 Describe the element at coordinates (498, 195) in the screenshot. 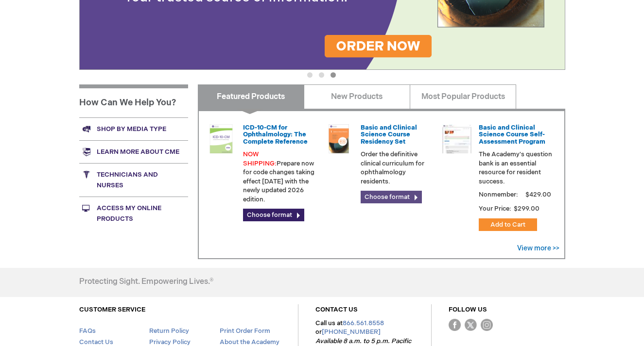

I see `strong: Nonmember:` at that location.